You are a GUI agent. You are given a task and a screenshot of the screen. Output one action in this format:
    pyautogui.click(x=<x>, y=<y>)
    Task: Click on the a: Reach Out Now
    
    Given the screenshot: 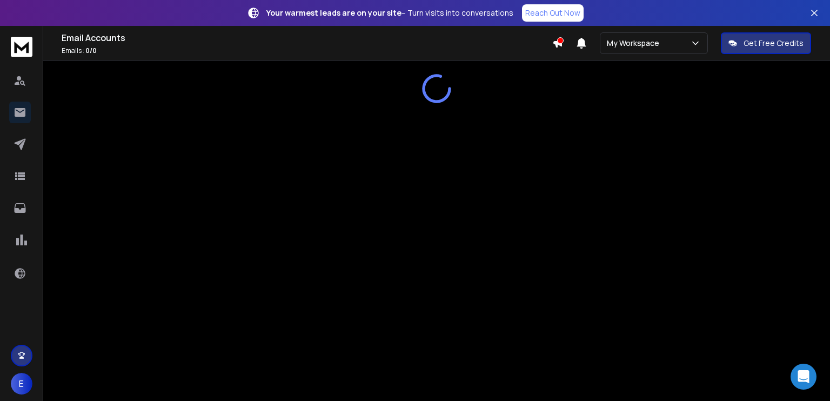 What is the action you would take?
    pyautogui.click(x=553, y=13)
    